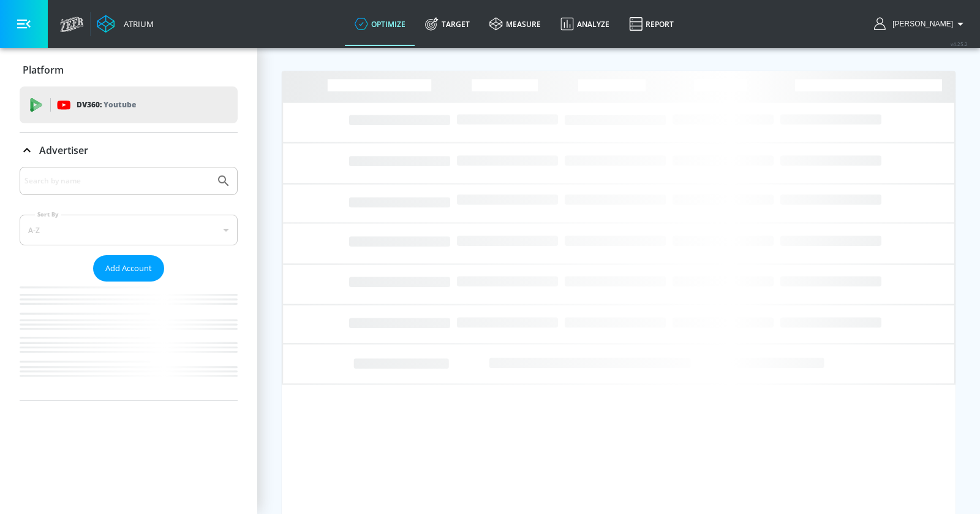 This screenshot has width=980, height=514. Describe the element at coordinates (106, 105) in the screenshot. I see `p: DV360:` at that location.